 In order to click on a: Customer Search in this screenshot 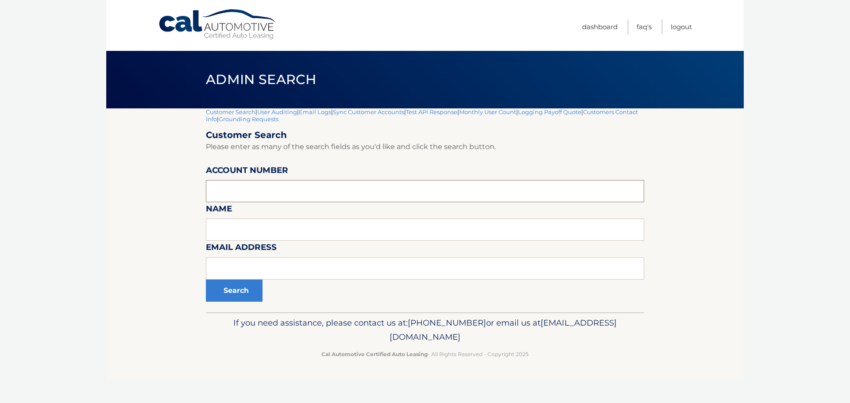, I will do `click(231, 112)`.